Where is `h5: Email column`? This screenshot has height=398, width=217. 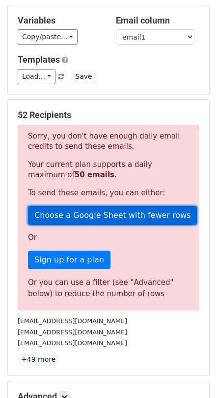
h5: Email column is located at coordinates (157, 21).